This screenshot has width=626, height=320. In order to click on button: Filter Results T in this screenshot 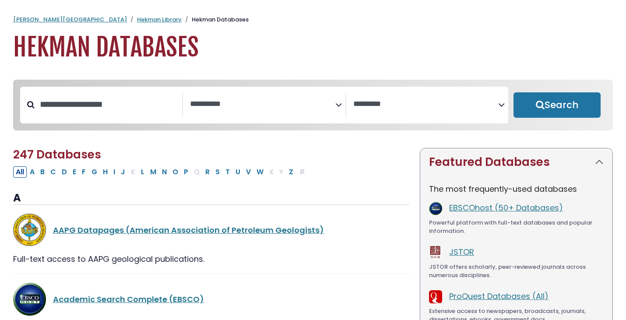, I will do `click(228, 172)`.